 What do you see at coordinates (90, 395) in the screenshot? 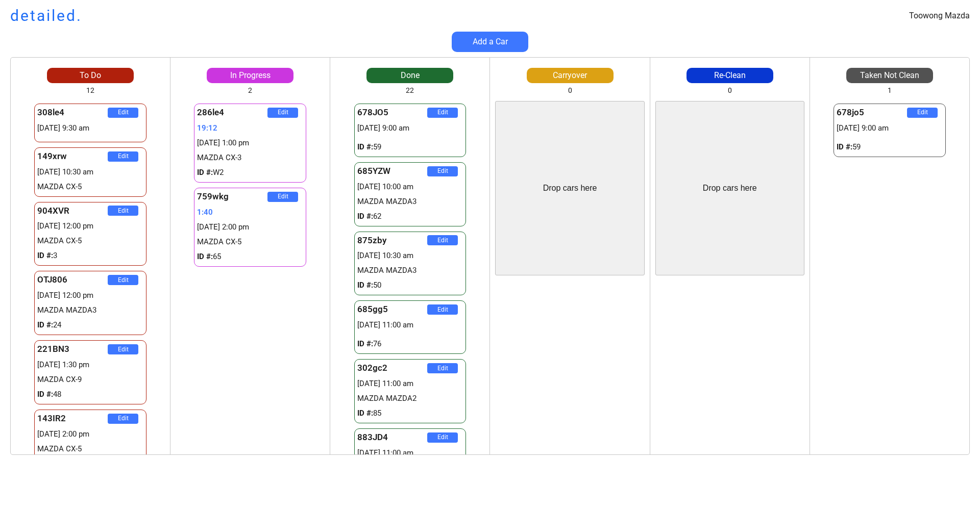
I see `div: 48` at bounding box center [90, 395].